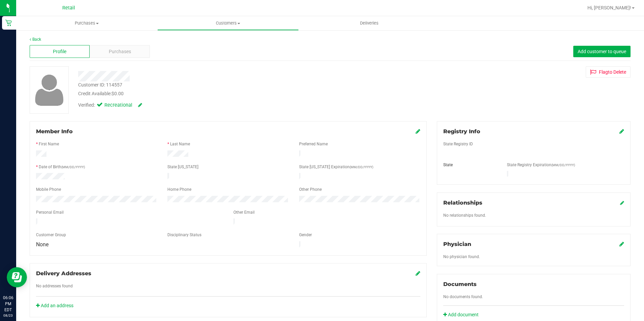 The image size is (644, 321). What do you see at coordinates (369, 23) in the screenshot?
I see `a: Deliveries` at bounding box center [369, 23].